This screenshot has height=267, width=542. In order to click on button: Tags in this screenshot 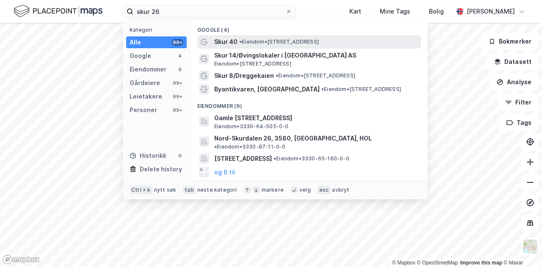, I will do `click(518, 123)`.